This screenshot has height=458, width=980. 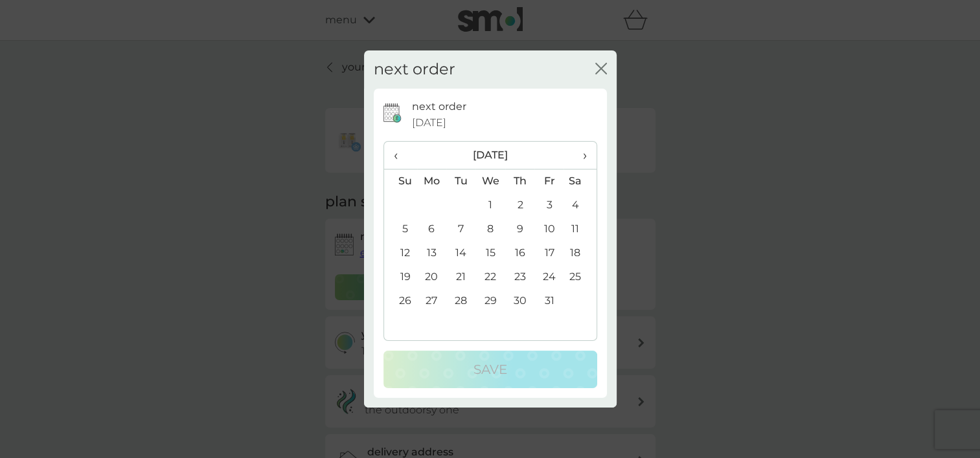 What do you see at coordinates (400, 253) in the screenshot?
I see `td: 12` at bounding box center [400, 253].